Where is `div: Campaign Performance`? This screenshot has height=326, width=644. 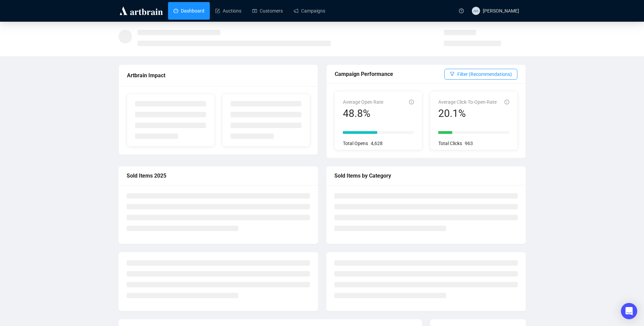
div: Campaign Performance is located at coordinates (389, 74).